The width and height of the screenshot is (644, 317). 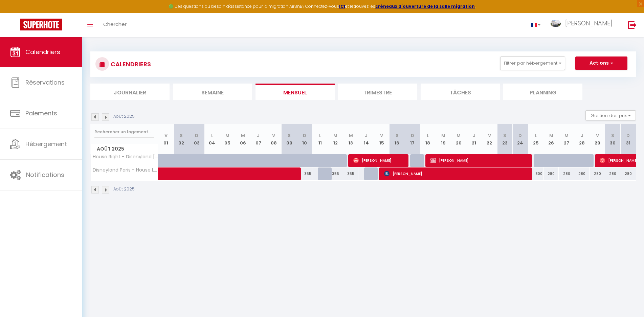 I want to click on span: Calendriers, so click(x=43, y=52).